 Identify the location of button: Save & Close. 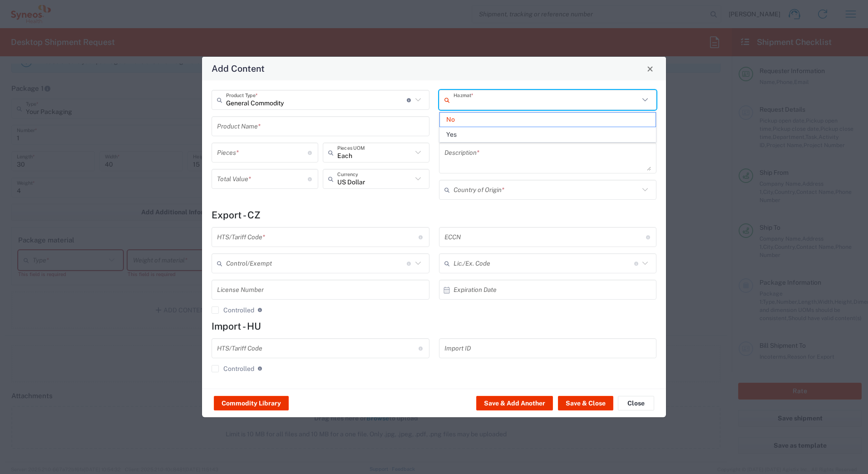
(586, 403).